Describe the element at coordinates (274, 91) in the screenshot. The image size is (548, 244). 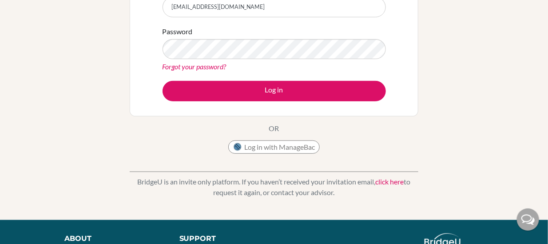
I see `button: Log in` at that location.